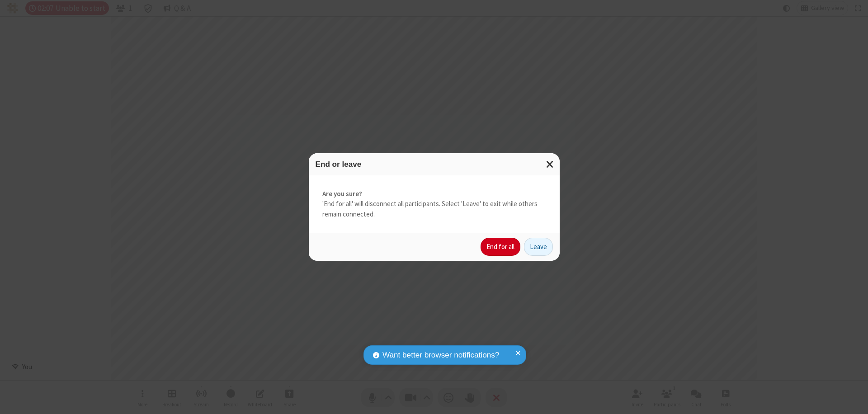 The height and width of the screenshot is (414, 868). What do you see at coordinates (434, 204) in the screenshot?
I see `div: 'End for all' will disconnect all participants. Select 'Leave' to exit while others remain connec...` at bounding box center [434, 204].